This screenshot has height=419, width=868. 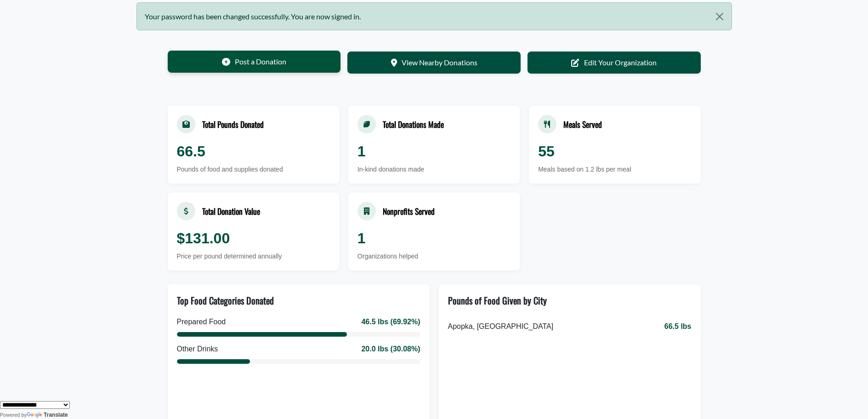 I want to click on div: Your password has been changed successfully. You are now signed in., so click(x=434, y=16).